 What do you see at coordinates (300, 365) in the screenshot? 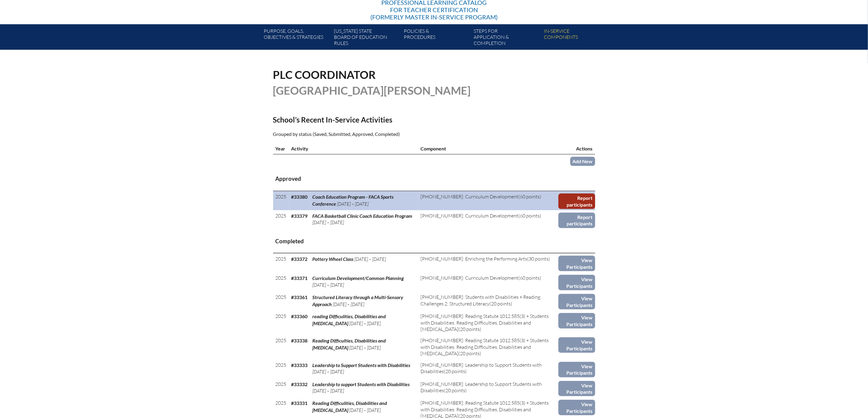
I see `b: #33333` at bounding box center [300, 365].